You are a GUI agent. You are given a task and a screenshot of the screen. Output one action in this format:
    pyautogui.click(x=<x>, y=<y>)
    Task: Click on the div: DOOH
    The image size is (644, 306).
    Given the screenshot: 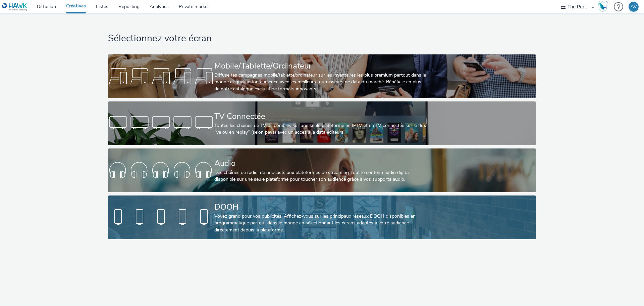 What is the action you would take?
    pyautogui.click(x=321, y=207)
    